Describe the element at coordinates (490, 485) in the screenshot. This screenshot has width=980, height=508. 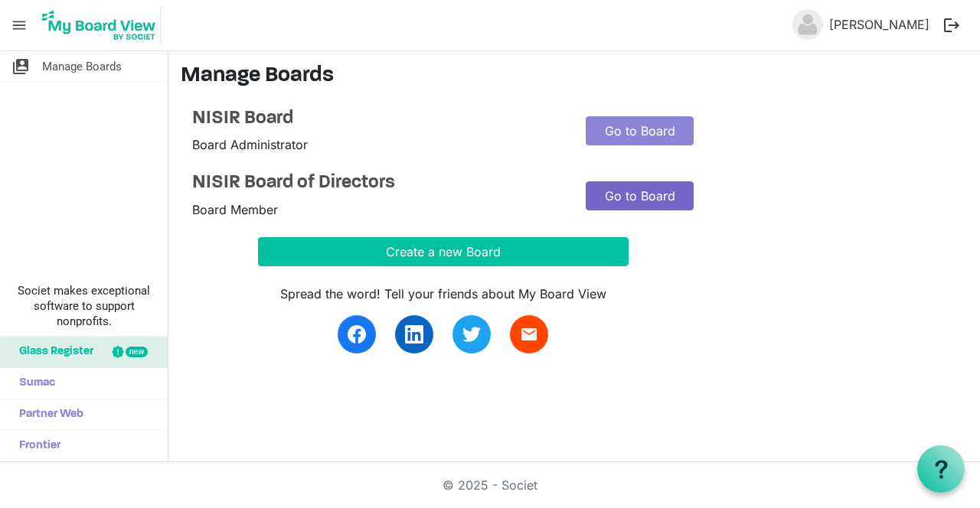
I see `a: © 2025 - Societ` at that location.